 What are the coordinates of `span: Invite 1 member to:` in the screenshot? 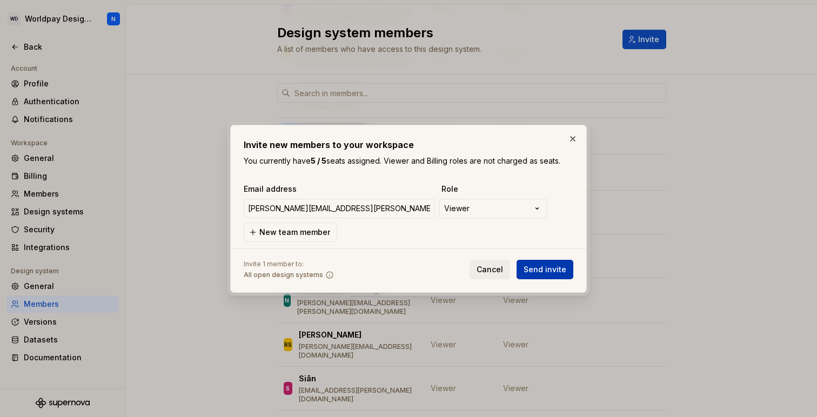 It's located at (289, 264).